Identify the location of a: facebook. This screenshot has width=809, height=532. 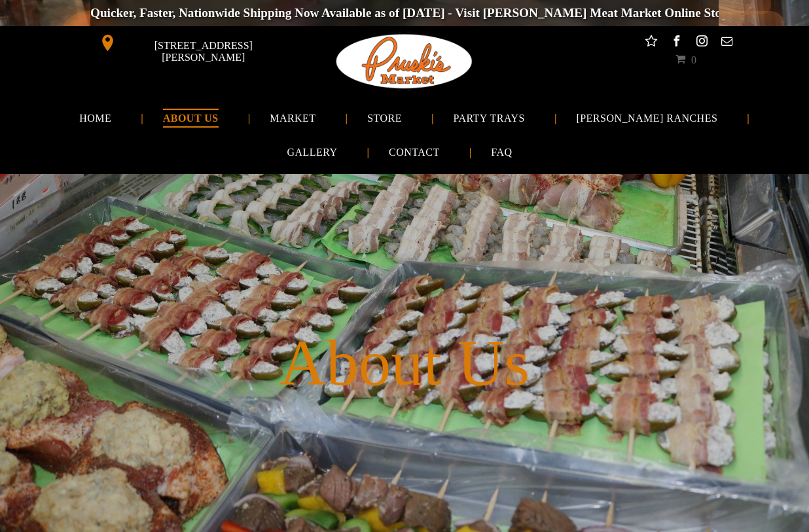
(678, 43).